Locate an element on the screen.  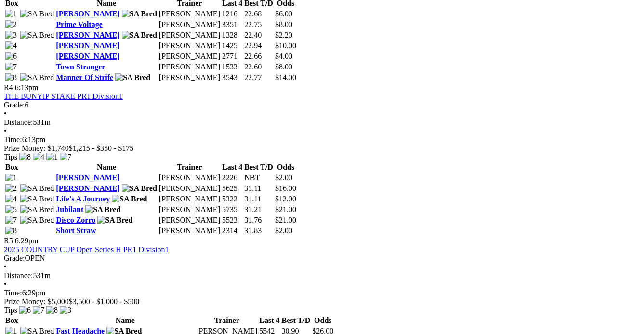
img: 2 is located at coordinates (11, 188).